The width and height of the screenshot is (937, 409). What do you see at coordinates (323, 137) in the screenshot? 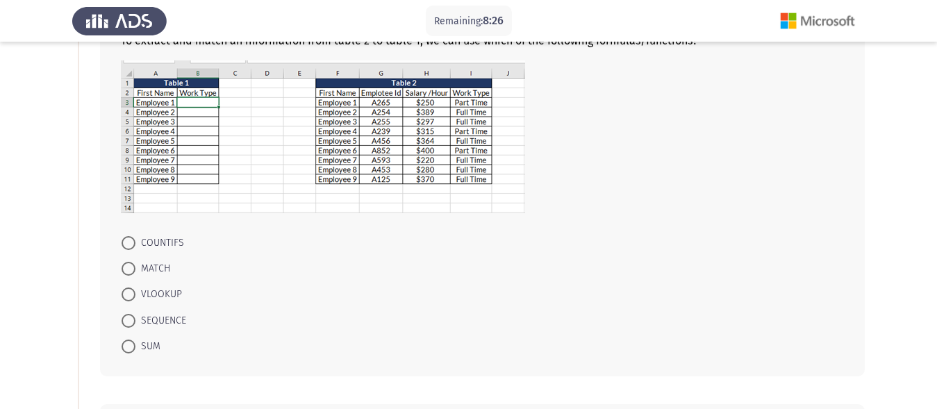
I see `img: WExTXzIucG5nMTY5Njg1MDc1MjA1Mg==.png` at bounding box center [323, 137].